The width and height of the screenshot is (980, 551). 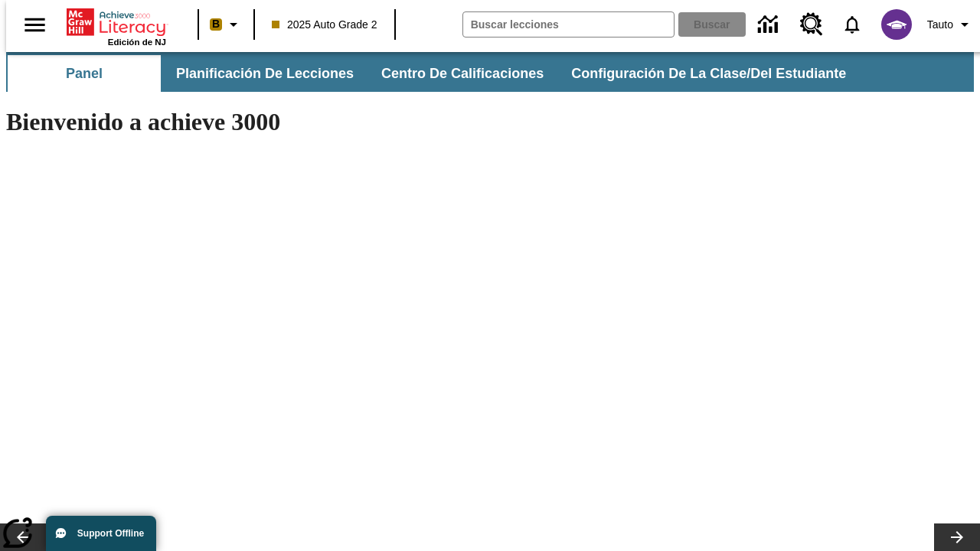 What do you see at coordinates (115, 19) in the screenshot?
I see `body: Máximo 600 caracteres` at bounding box center [115, 19].